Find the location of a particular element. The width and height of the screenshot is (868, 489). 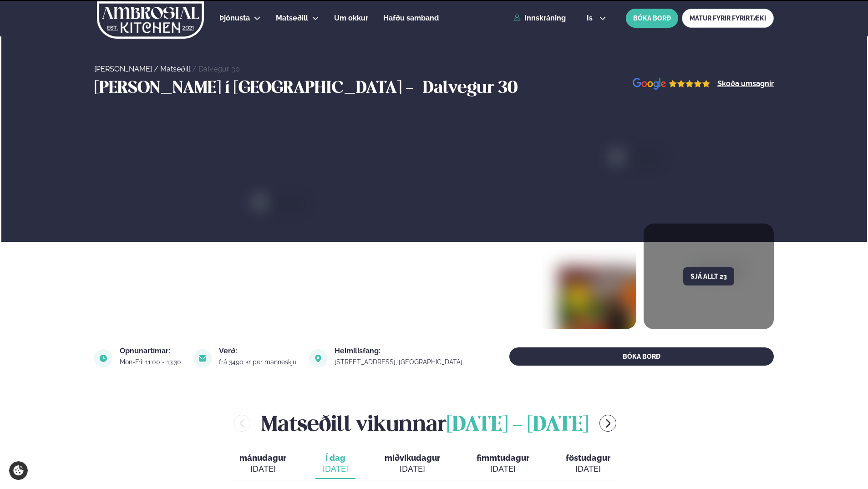

button: Sjá allt 23 is located at coordinates (709, 277).